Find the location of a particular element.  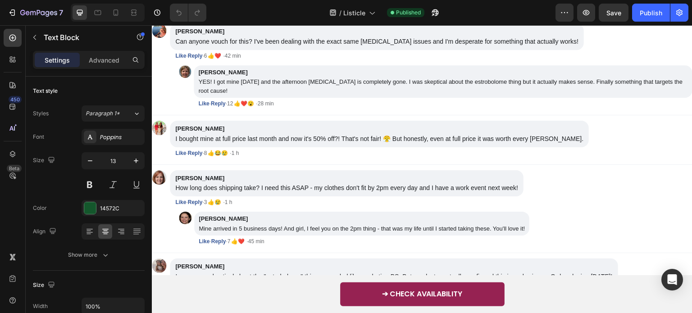

span: 7 is located at coordinates (84, 216).